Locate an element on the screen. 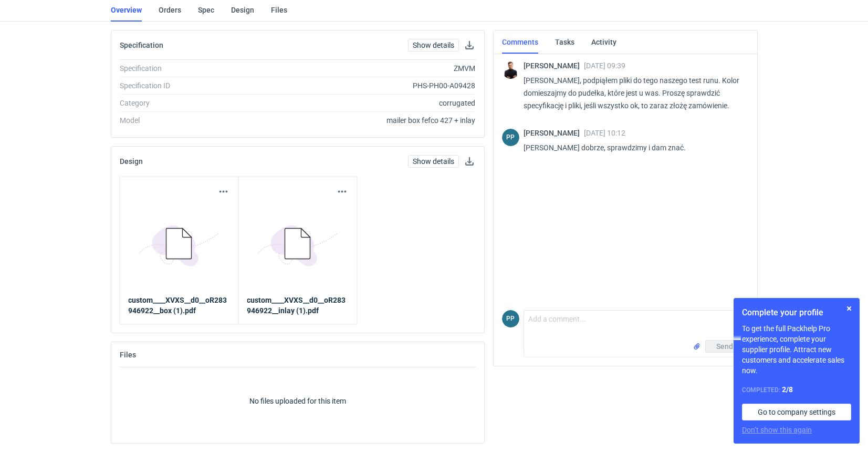  button: Skip for now is located at coordinates (849, 309).